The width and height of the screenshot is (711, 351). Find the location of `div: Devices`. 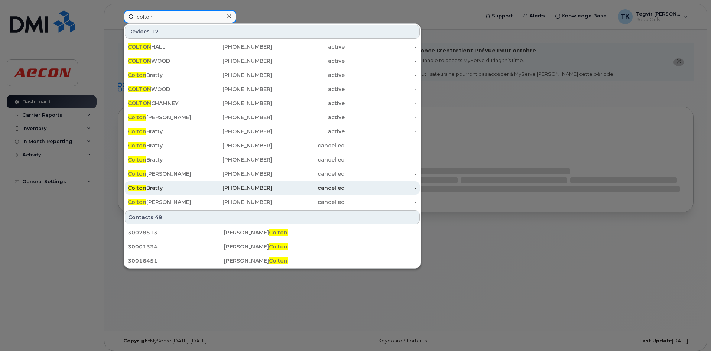

div: Devices is located at coordinates (272, 32).